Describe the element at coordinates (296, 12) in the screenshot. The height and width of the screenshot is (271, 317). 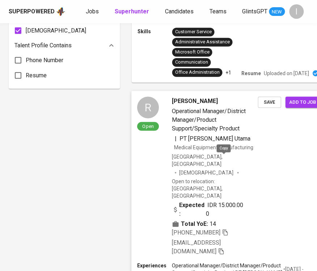
I see `div: I` at that location.